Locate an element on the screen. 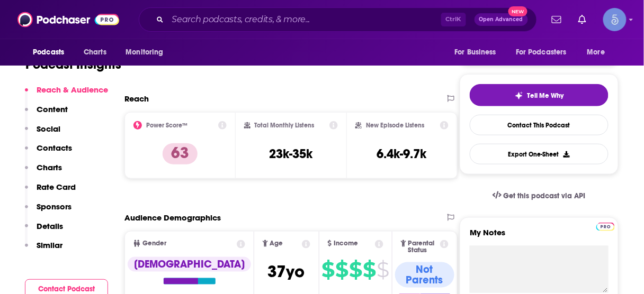 This screenshot has width=644, height=294. input: Search podcasts, credits, & more... is located at coordinates (305, 19).